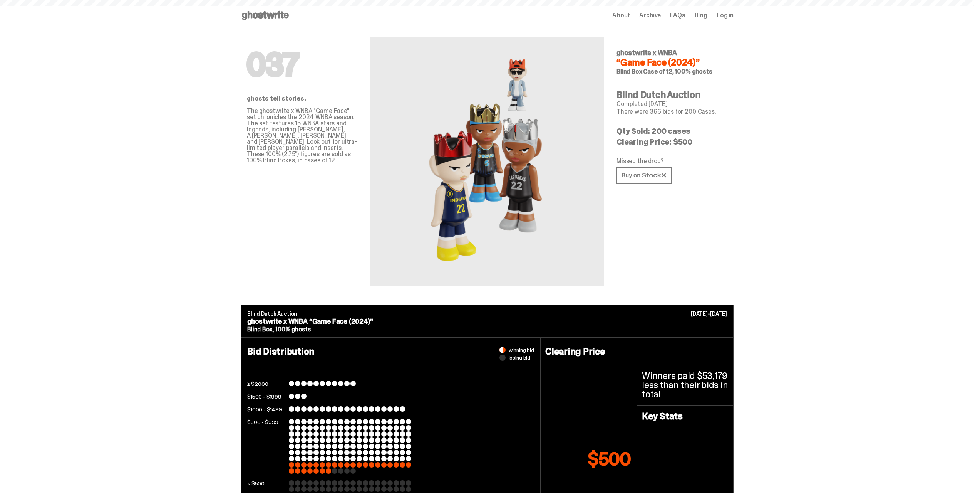 This screenshot has width=980, height=493. Describe the element at coordinates (671, 142) in the screenshot. I see `p: Clearing Price: $500` at that location.